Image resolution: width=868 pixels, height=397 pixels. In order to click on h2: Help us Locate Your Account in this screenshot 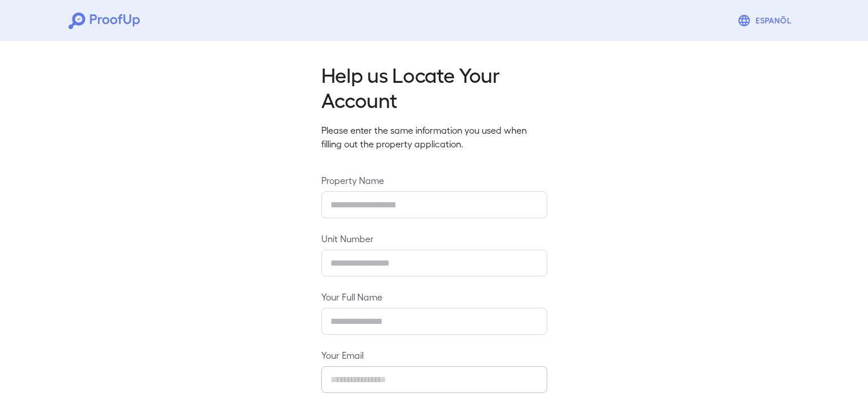, I will do `click(434, 86)`.